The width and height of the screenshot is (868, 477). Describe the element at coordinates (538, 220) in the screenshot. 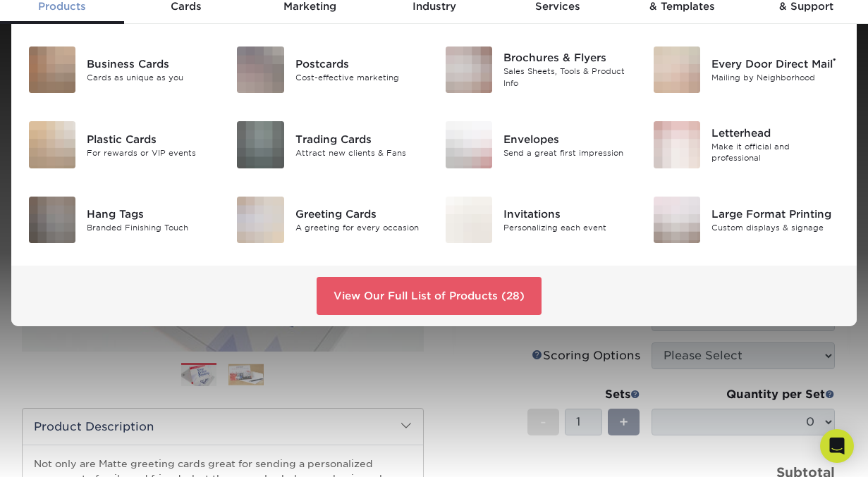

I see `a: Invitations Invitations Personalizing each event` at that location.